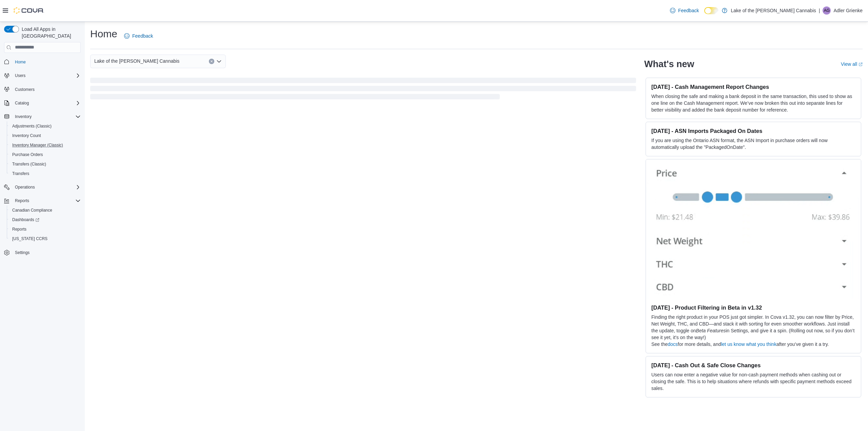  Describe the element at coordinates (42, 165) in the screenshot. I see `nav: Complex example` at that location.